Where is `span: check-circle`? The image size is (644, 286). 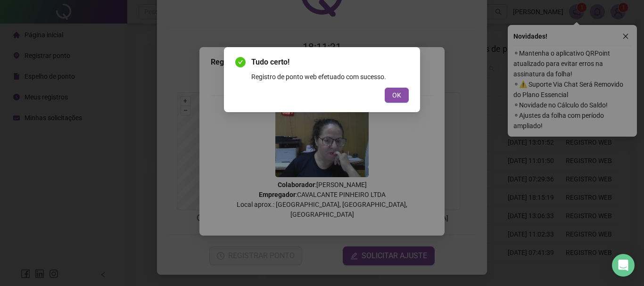
span: check-circle is located at coordinates (240, 62).